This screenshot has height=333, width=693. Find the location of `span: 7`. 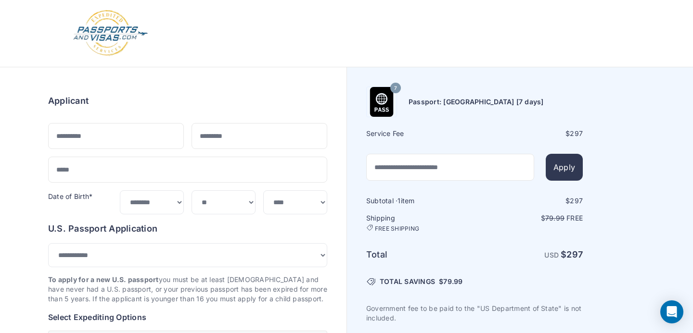

span: 7 is located at coordinates (395, 88).